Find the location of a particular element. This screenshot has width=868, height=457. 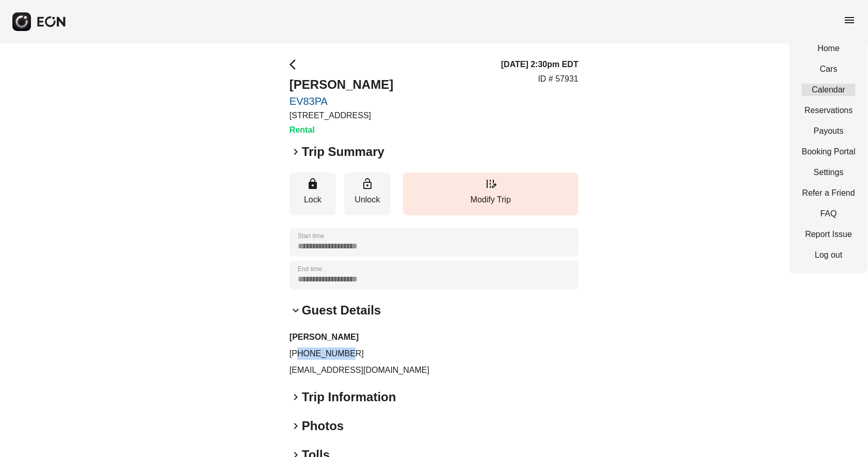

span: lock is located at coordinates (312, 183).